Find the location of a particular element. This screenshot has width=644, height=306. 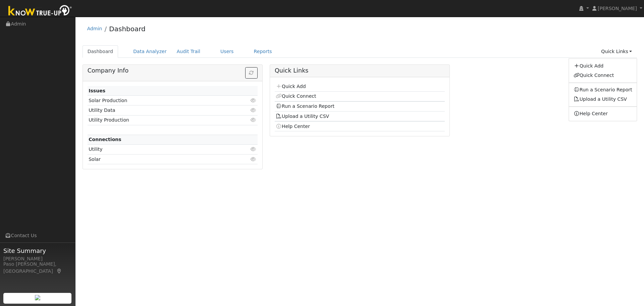

a: Audit Trail is located at coordinates (189, 51).